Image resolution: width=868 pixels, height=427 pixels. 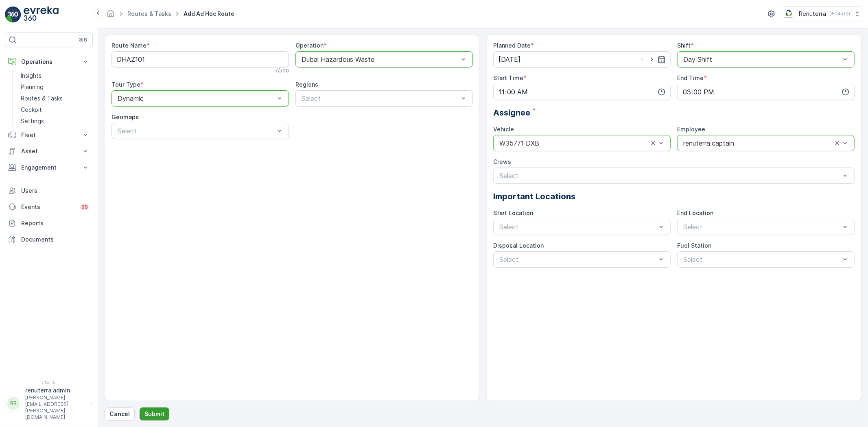 I want to click on p: Engagement, so click(x=49, y=168).